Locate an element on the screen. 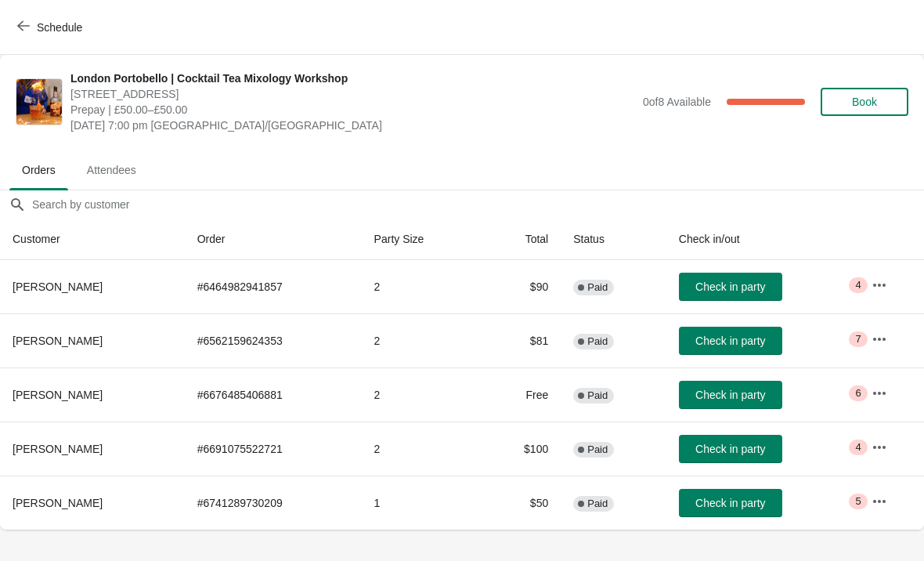  span: 7 is located at coordinates (858, 339).